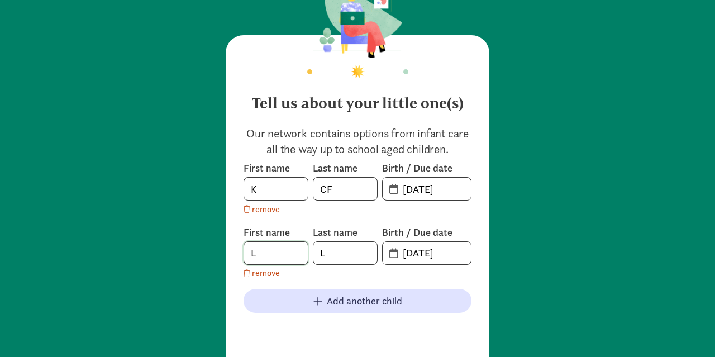 Image resolution: width=715 pixels, height=357 pixels. Describe the element at coordinates (357, 300) in the screenshot. I see `button: Add another child` at that location.